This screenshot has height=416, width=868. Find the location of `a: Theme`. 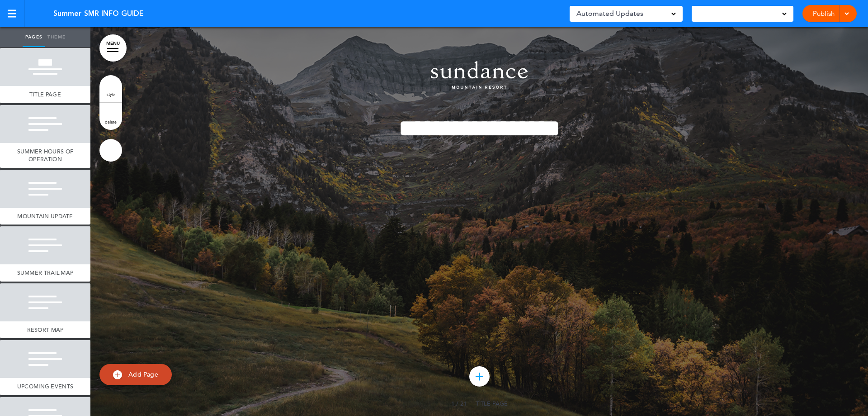

a: Theme is located at coordinates (56, 38).